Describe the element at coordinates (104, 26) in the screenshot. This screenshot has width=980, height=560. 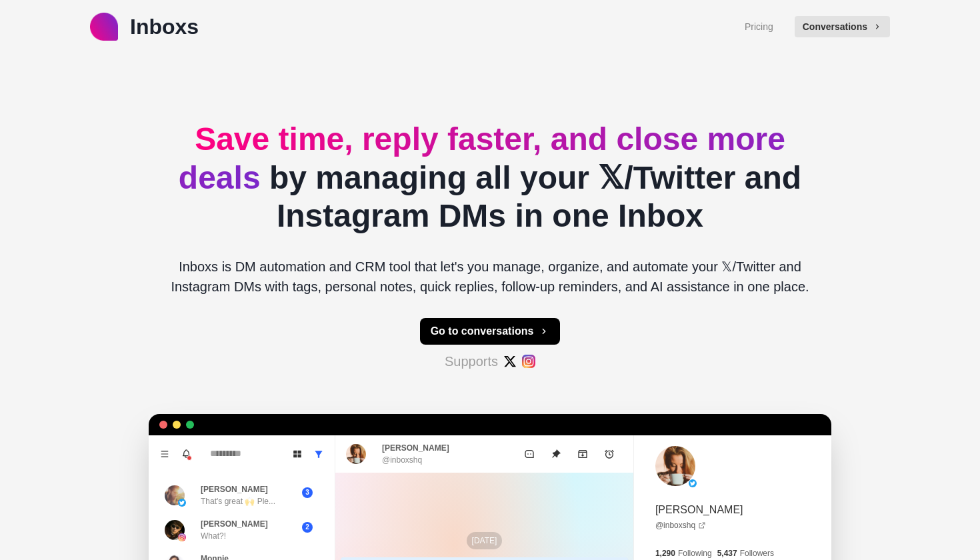
I see `img: logo` at that location.